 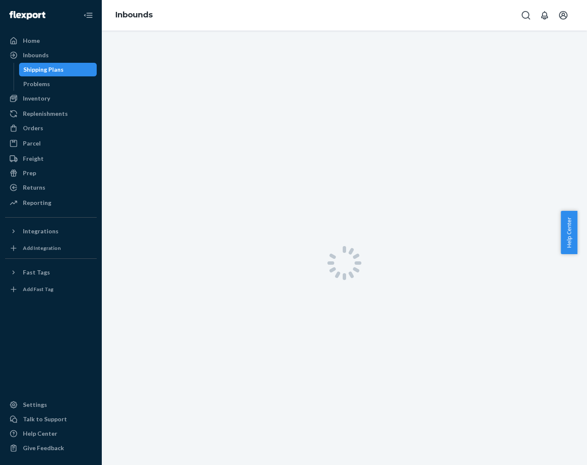 What do you see at coordinates (31, 41) in the screenshot?
I see `div: Home` at bounding box center [31, 41].